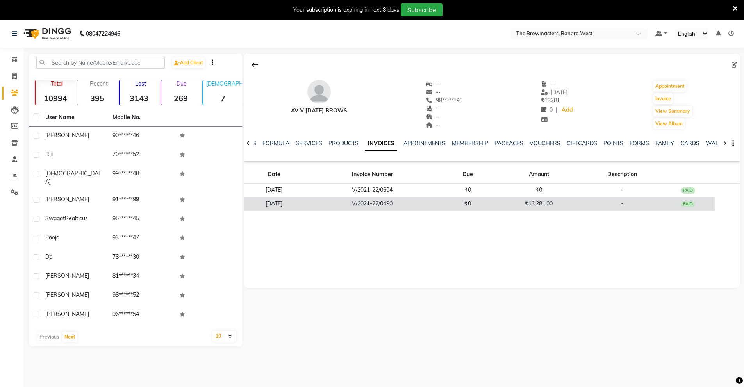 The image size is (744, 387). I want to click on strong: 3143, so click(139, 98).